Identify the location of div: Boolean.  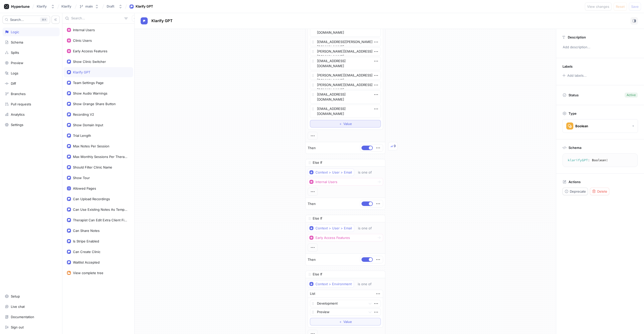
(581, 126).